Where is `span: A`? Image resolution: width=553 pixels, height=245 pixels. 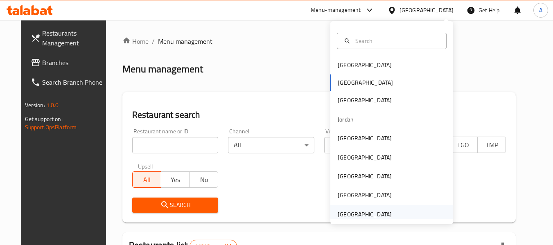 span: A is located at coordinates (541, 10).